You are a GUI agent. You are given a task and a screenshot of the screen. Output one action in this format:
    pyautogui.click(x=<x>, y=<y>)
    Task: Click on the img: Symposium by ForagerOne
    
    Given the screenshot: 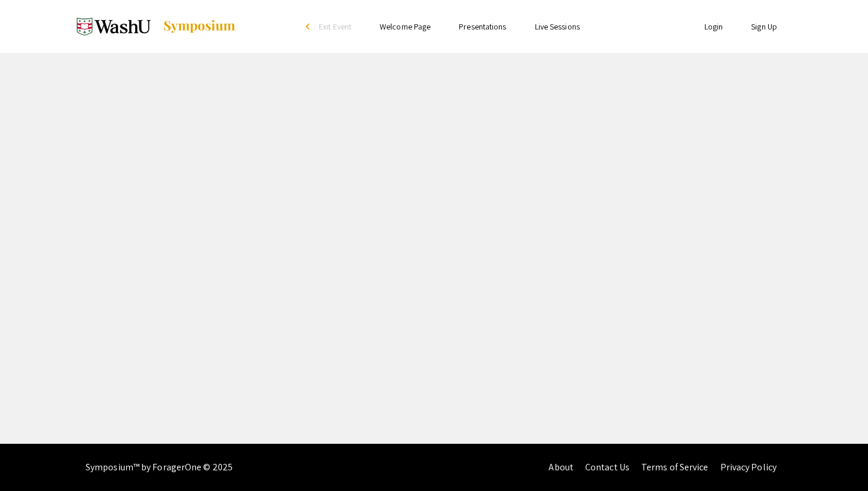 What is the action you would take?
    pyautogui.click(x=199, y=27)
    